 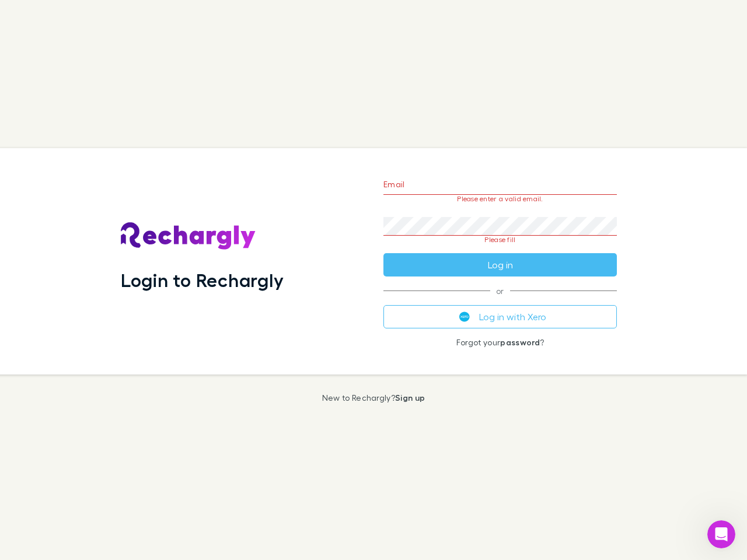 I want to click on button: Log in, so click(x=500, y=265).